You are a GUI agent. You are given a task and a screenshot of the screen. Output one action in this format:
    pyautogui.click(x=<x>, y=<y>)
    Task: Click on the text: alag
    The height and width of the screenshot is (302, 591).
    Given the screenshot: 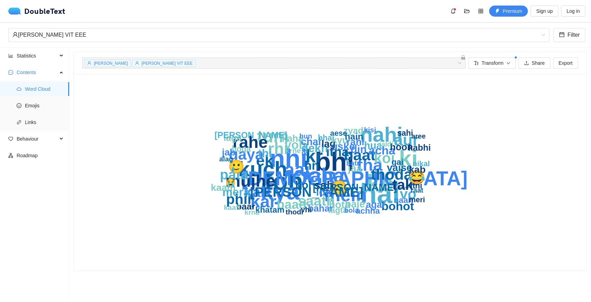 What is the action you would take?
    pyautogui.click(x=226, y=159)
    